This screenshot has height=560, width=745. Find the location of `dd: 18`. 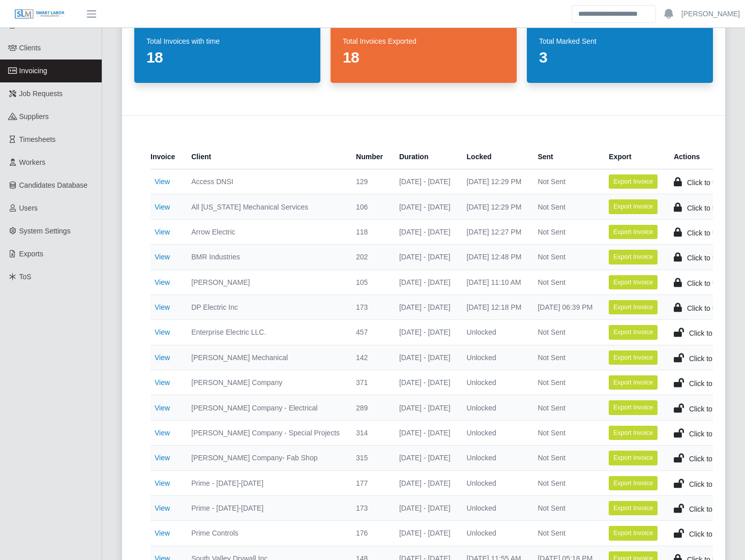

dd: 18 is located at coordinates (227, 57).